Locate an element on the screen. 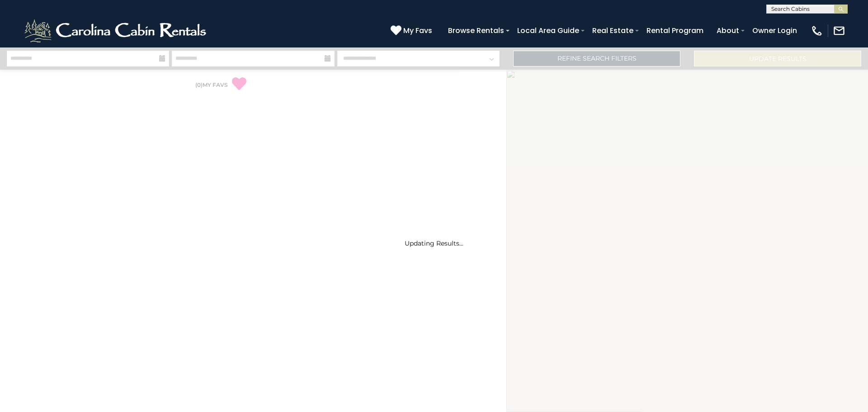 The image size is (868, 412). a: About is located at coordinates (728, 31).